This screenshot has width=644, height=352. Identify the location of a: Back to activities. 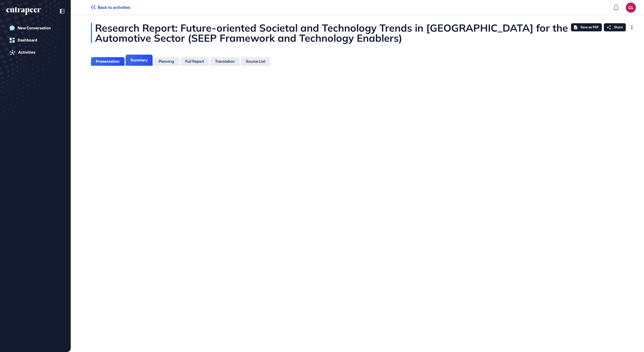
(110, 8).